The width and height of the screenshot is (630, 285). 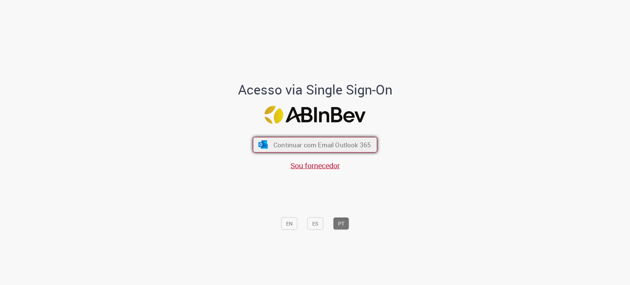 What do you see at coordinates (322, 145) in the screenshot?
I see `span: Continuar com Email Outlook 365` at bounding box center [322, 145].